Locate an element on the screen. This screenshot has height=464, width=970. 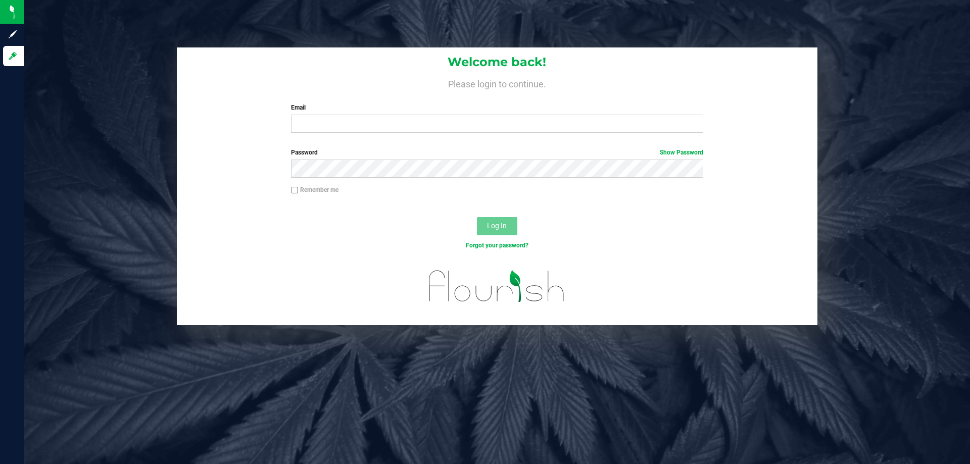
label: Email is located at coordinates (496, 108).